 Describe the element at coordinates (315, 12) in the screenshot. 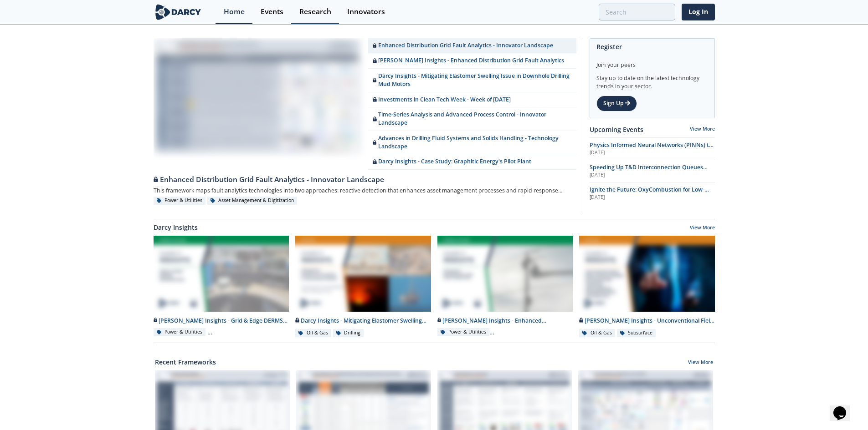

I see `div: Research` at that location.